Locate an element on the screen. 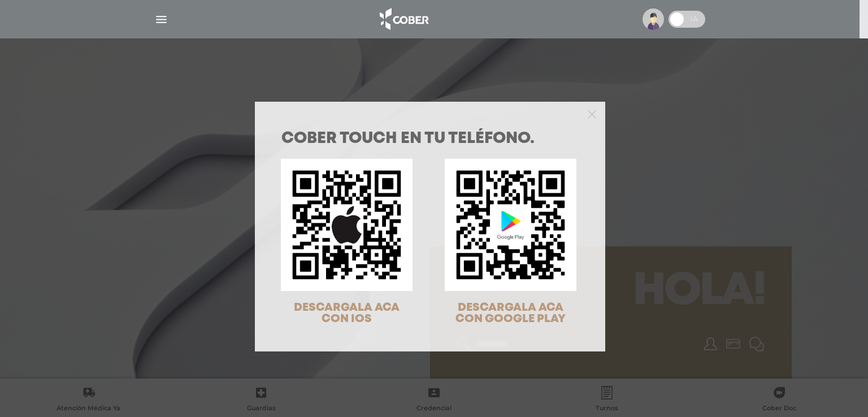  button: Close is located at coordinates (592, 113).